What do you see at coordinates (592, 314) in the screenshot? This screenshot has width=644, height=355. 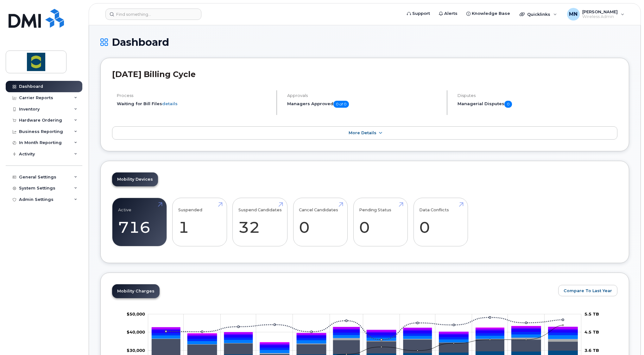 I see `tspan: 5.5 TB` at bounding box center [592, 314].